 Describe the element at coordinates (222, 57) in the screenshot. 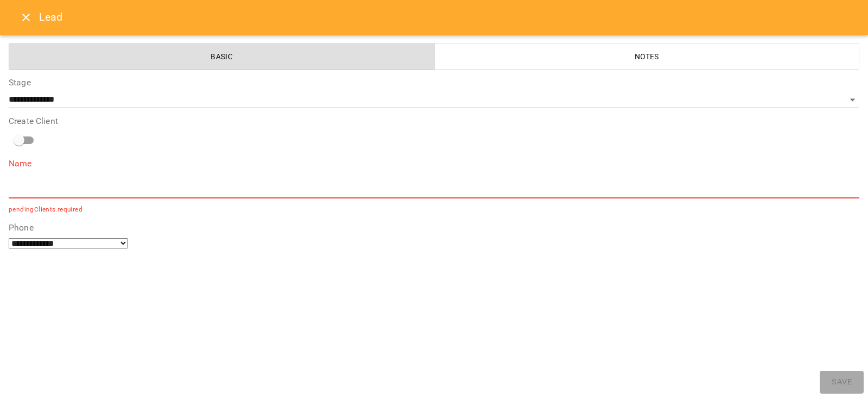

I see `span: Basic` at that location.